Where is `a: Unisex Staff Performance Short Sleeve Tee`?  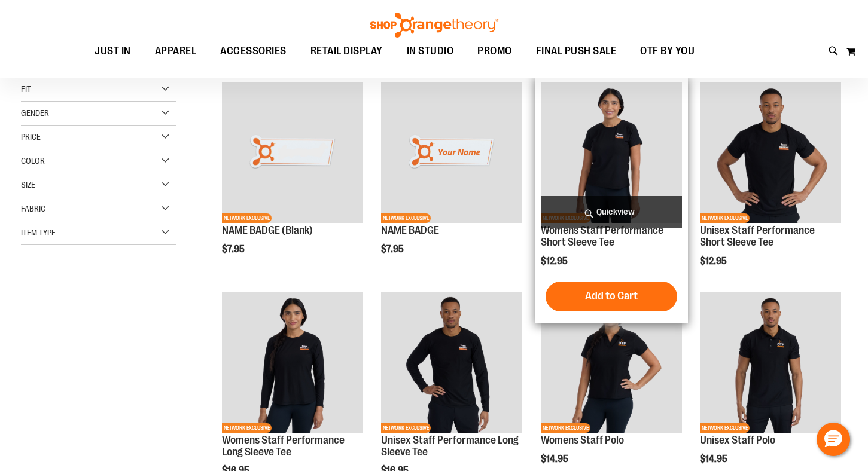
a: Unisex Staff Performance Short Sleeve Tee is located at coordinates (757, 236).